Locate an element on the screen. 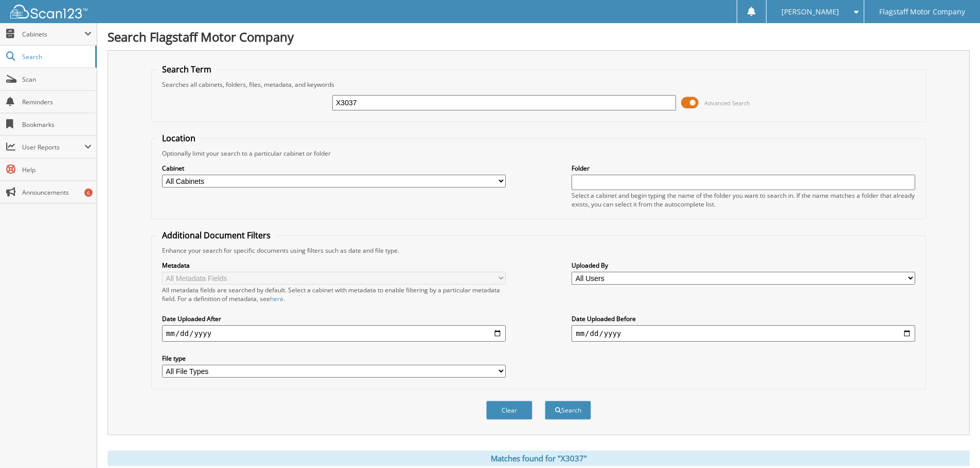  div: Matches found for "X3037" is located at coordinates (538, 458).